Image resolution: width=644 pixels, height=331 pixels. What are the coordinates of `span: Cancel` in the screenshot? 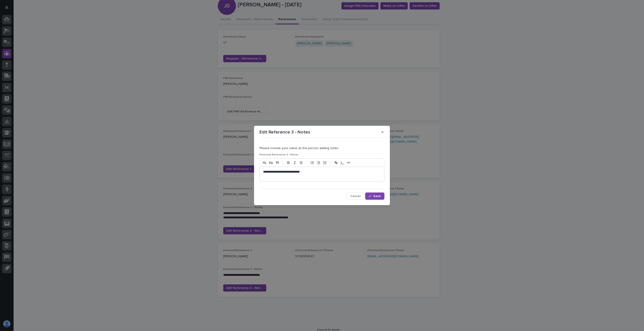 It's located at (355, 196).